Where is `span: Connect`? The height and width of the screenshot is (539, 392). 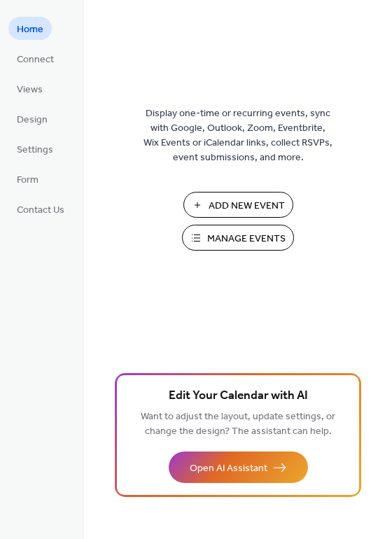
span: Connect is located at coordinates (35, 60).